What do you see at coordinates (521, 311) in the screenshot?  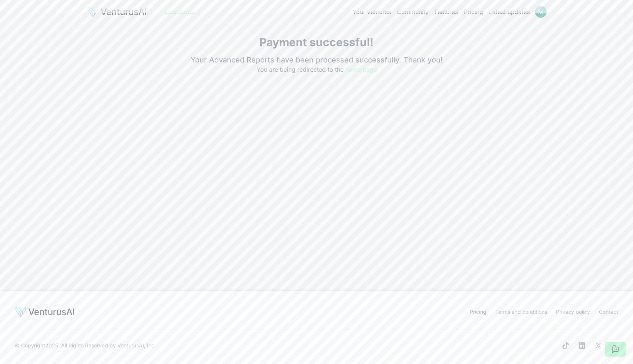 I see `a: Terms and conditions` at bounding box center [521, 311].